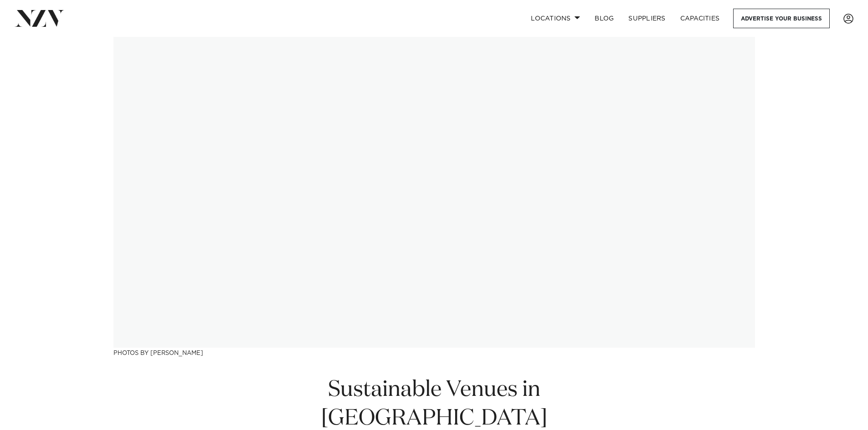  What do you see at coordinates (39, 18) in the screenshot?
I see `img: nzv-logo.png` at bounding box center [39, 18].